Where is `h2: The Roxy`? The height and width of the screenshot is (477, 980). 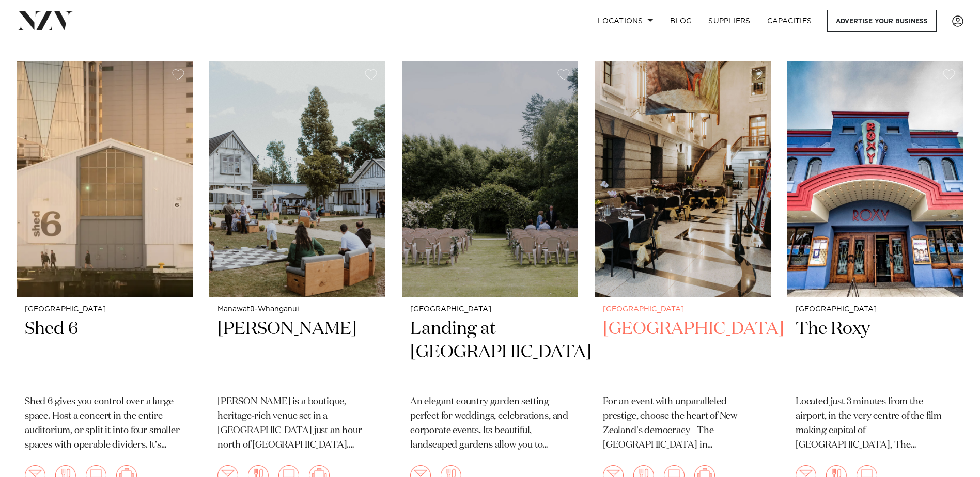
h2: The Roxy is located at coordinates (876, 352).